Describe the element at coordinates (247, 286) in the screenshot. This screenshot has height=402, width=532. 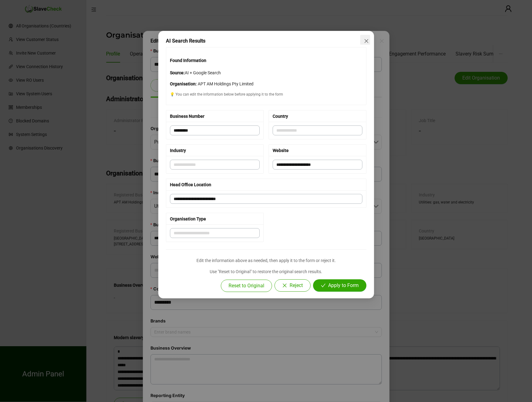
I see `button: Reset to Original` at that location.